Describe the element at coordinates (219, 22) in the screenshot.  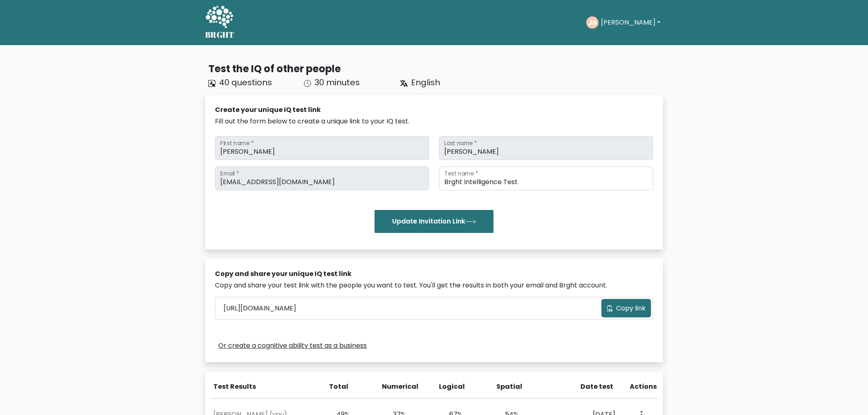
I see `a: BRGHT` at that location.